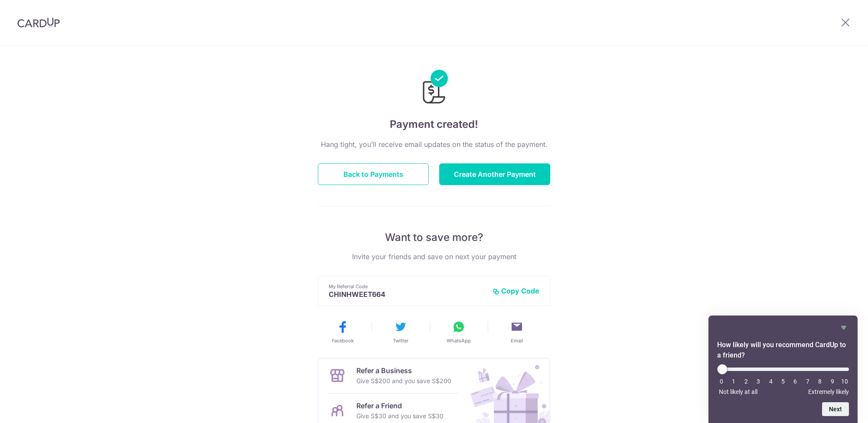 The width and height of the screenshot is (868, 423). Describe the element at coordinates (795, 381) in the screenshot. I see `li: 6` at that location.